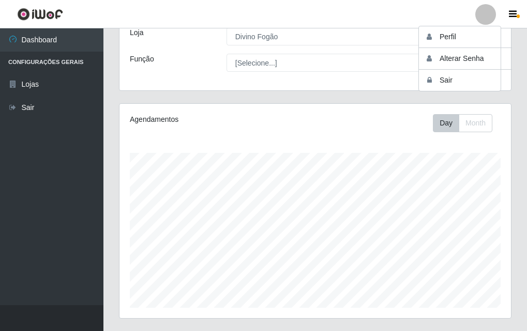  What do you see at coordinates (465, 37) in the screenshot?
I see `button: Perfil` at bounding box center [465, 37].